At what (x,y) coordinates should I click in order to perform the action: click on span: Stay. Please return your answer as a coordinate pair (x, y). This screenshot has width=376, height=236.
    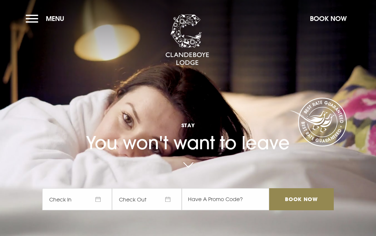
    Looking at the image, I should click on (188, 125).